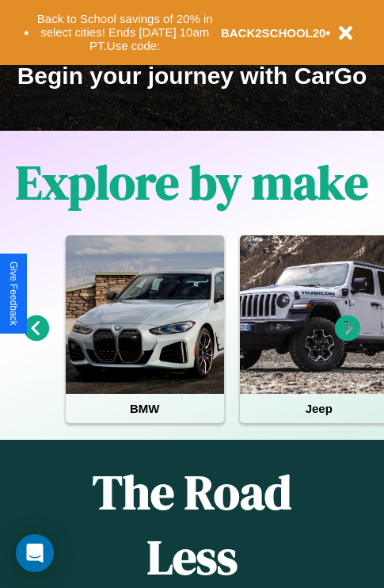 The image size is (384, 588). Describe the element at coordinates (192, 182) in the screenshot. I see `h1: Explore by make` at that location.